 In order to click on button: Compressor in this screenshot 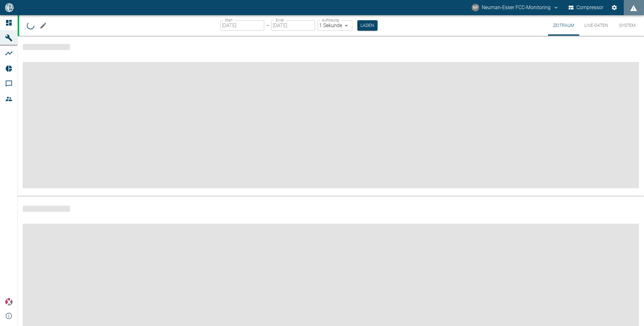, I will do `click(586, 7)`.